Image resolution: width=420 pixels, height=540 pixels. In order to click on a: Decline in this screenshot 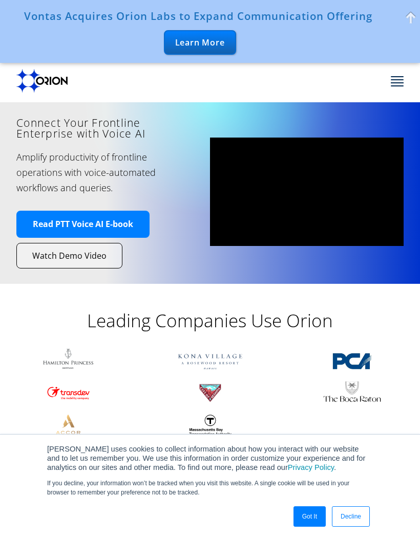, I will do `click(350, 517)`.